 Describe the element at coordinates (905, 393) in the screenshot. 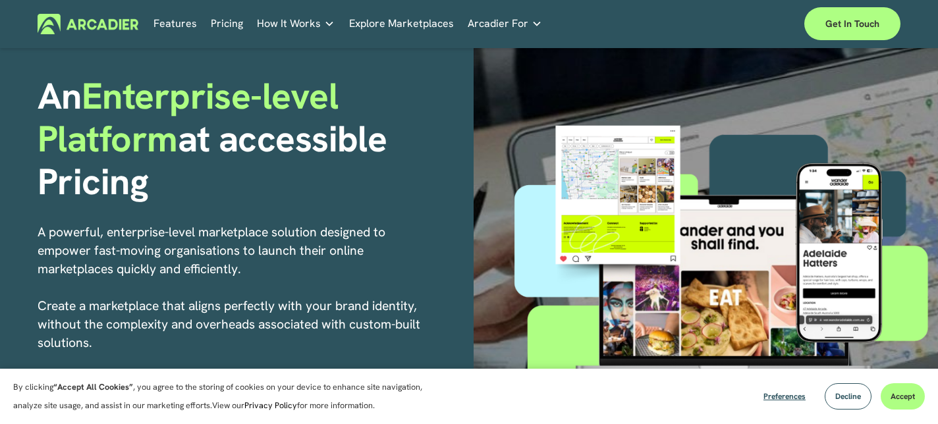

I see `div: Chat Widget` at that location.